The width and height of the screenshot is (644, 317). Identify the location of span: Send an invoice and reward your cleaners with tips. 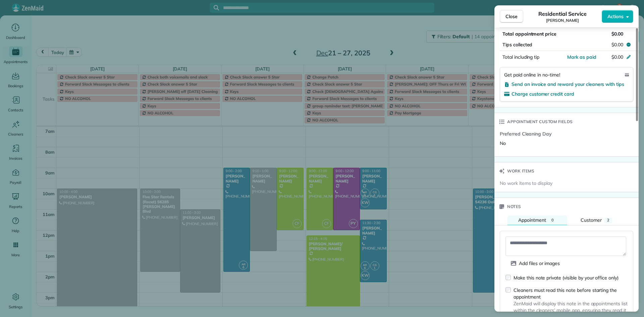
(568, 84).